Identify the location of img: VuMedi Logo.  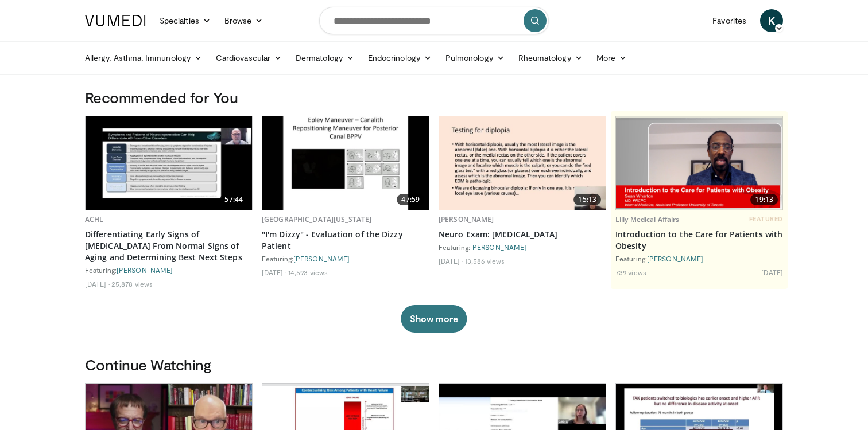
(116, 21).